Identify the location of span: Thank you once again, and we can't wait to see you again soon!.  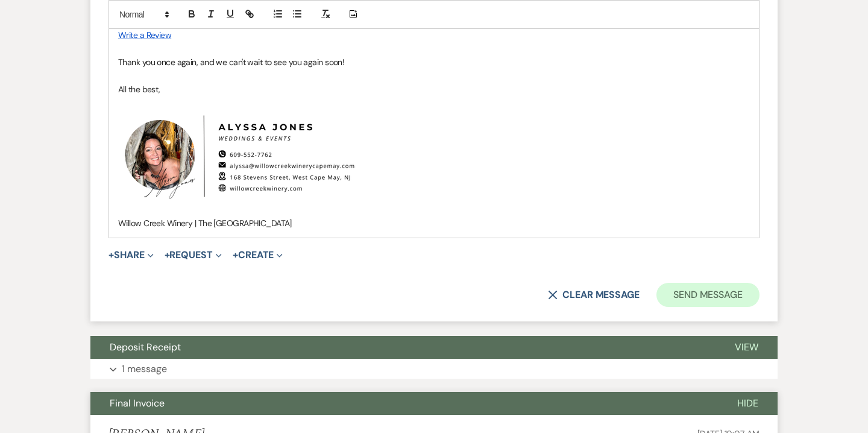
(231, 62).